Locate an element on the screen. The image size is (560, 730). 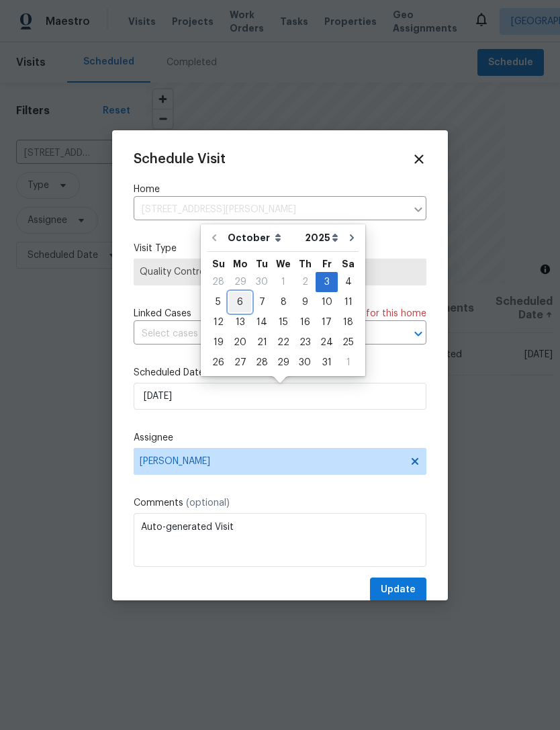
span: (optional) is located at coordinates (207, 503).